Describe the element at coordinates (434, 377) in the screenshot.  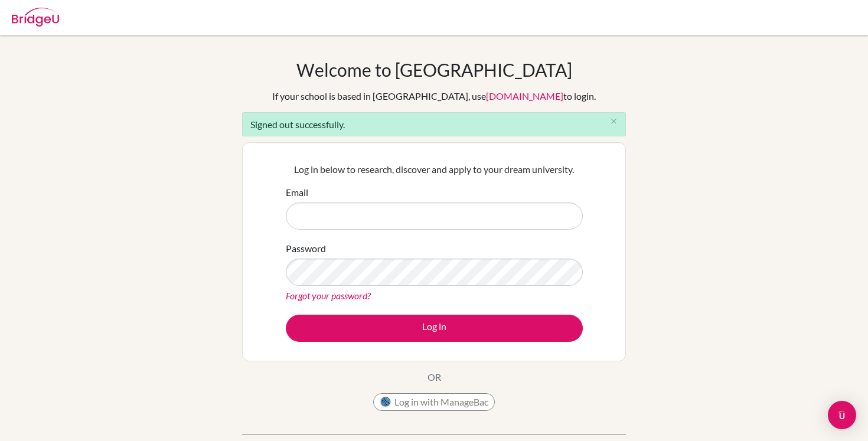
I see `p: OR` at that location.